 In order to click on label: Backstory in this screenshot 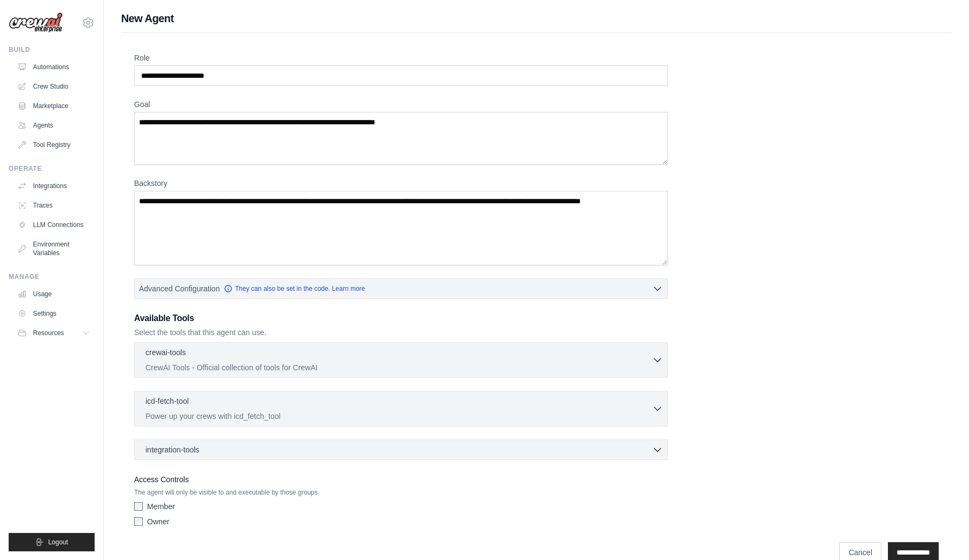, I will do `click(401, 183)`.